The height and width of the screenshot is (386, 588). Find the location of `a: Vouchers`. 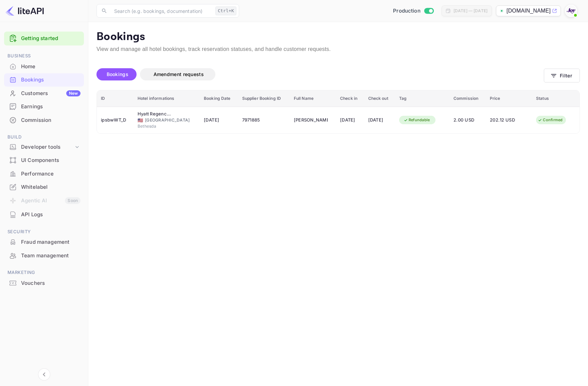

a: Vouchers is located at coordinates (44, 283).